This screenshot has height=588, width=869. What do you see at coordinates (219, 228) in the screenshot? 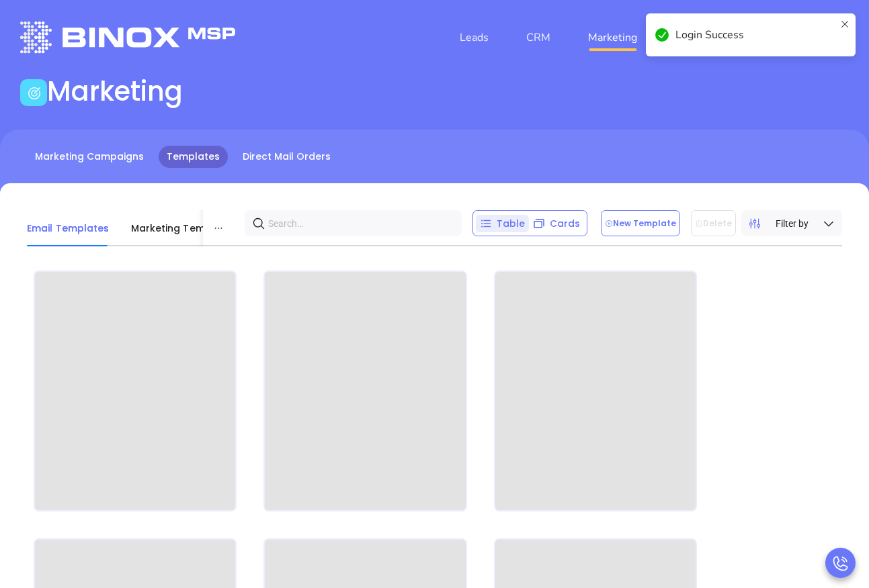
I see `span: ellipsis` at bounding box center [219, 228].